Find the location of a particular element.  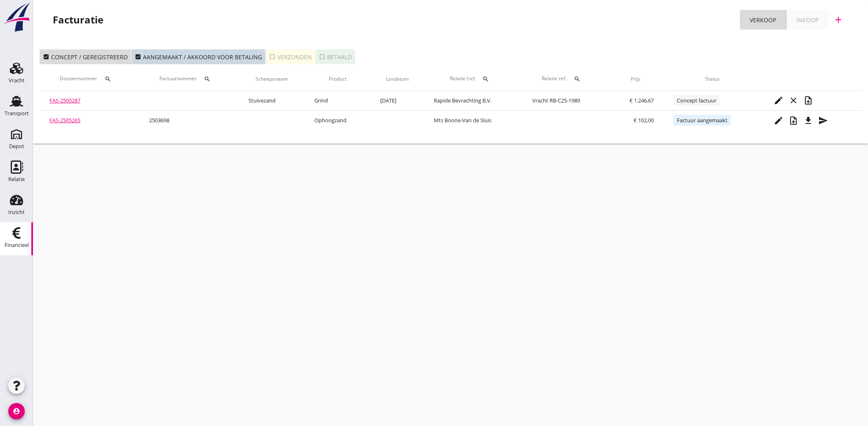

td: Rapide Bevrachting B.V. is located at coordinates (473, 101).